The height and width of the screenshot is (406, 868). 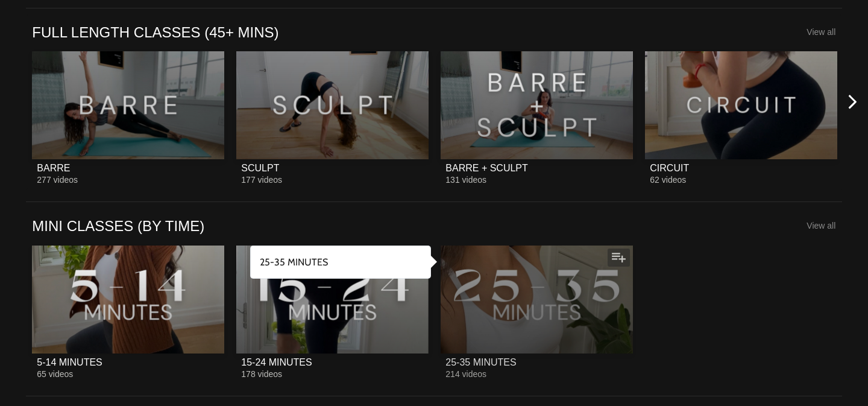 I want to click on a: FULL LENGTH CLASSES (45+ MINS), so click(x=155, y=32).